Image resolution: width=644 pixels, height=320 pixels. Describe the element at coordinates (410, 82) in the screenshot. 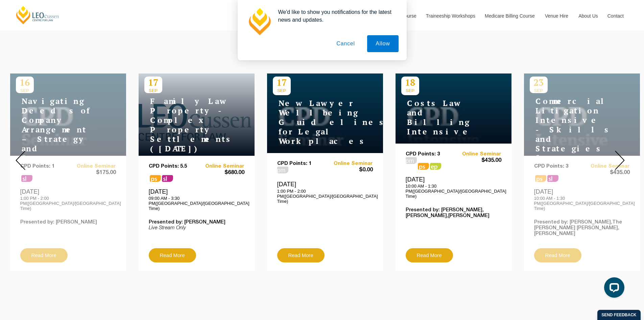

I see `p: 18` at that location.